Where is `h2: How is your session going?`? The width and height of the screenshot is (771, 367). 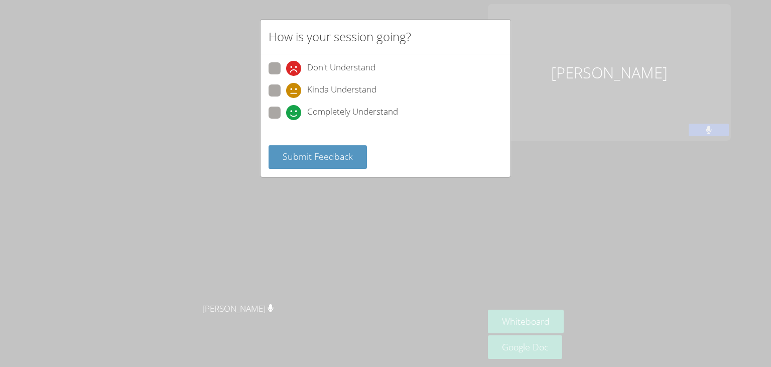
h2: How is your session going? is located at coordinates (340, 37).